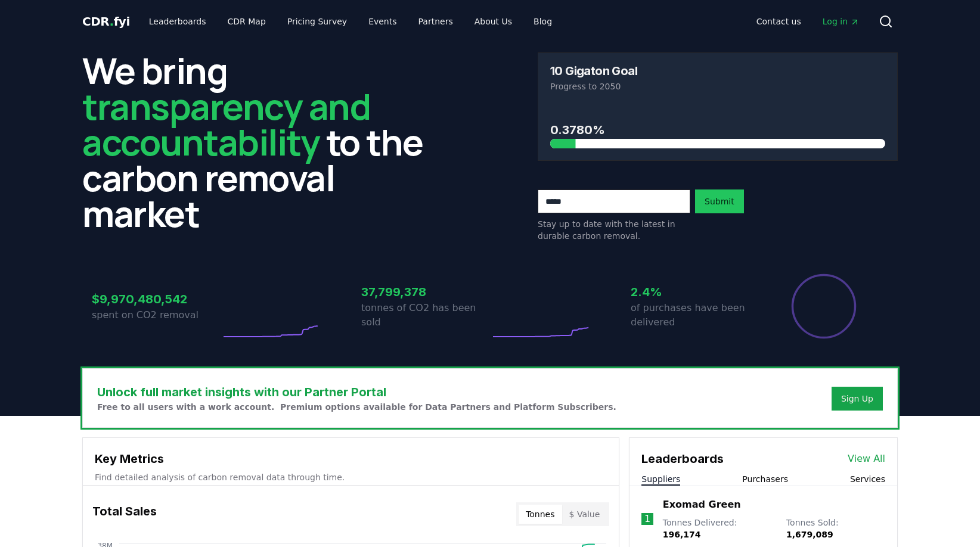 The image size is (980, 547). What do you see at coordinates (156, 299) in the screenshot?
I see `h3: $9,970,480,542` at bounding box center [156, 299].